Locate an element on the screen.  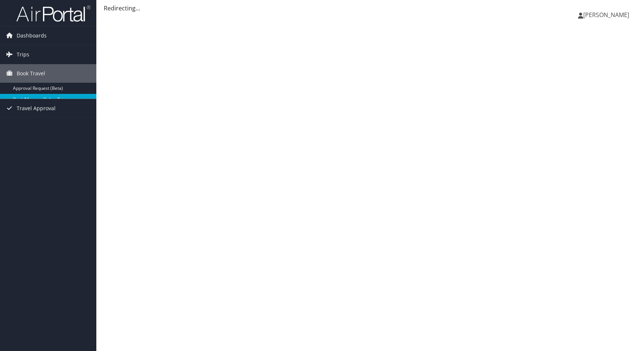
div: Redirecting... is located at coordinates (371, 8).